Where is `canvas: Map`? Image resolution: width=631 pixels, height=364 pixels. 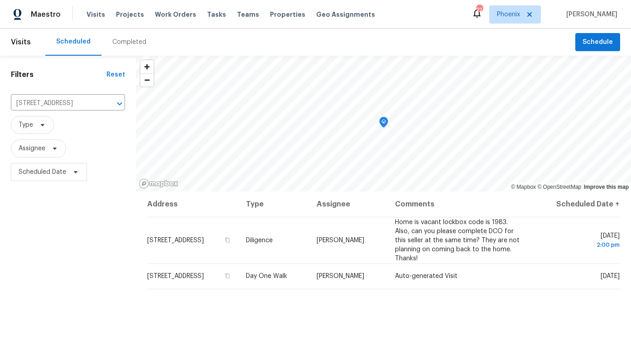
canvas: Map is located at coordinates (383, 124).